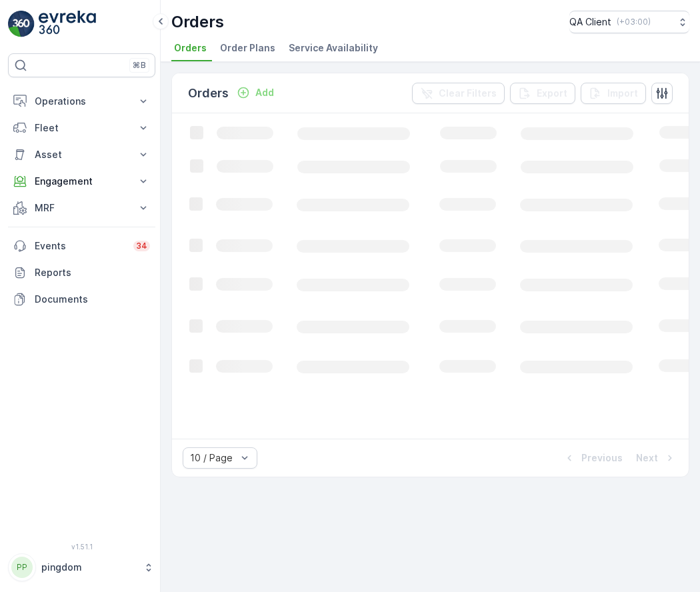  Describe the element at coordinates (613, 93) in the screenshot. I see `button: Import` at that location.